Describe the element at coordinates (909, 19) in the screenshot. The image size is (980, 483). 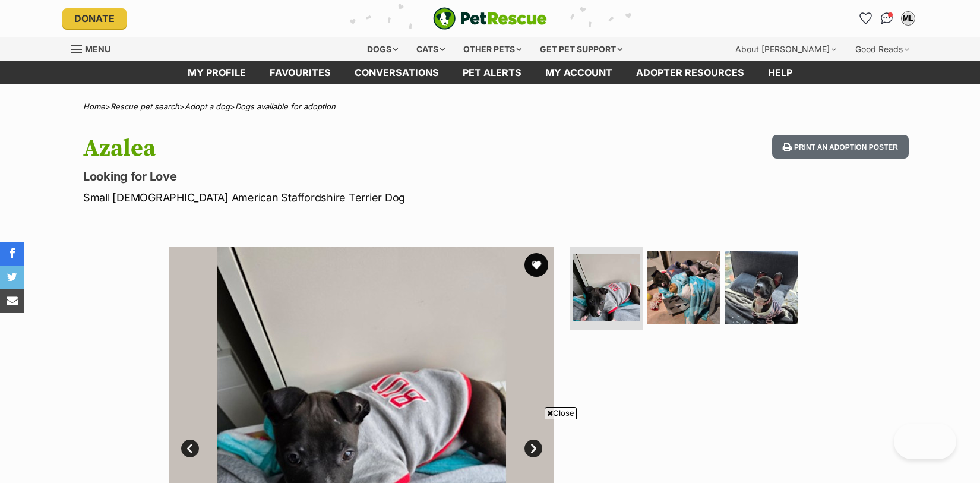
I see `div: ML` at that location.